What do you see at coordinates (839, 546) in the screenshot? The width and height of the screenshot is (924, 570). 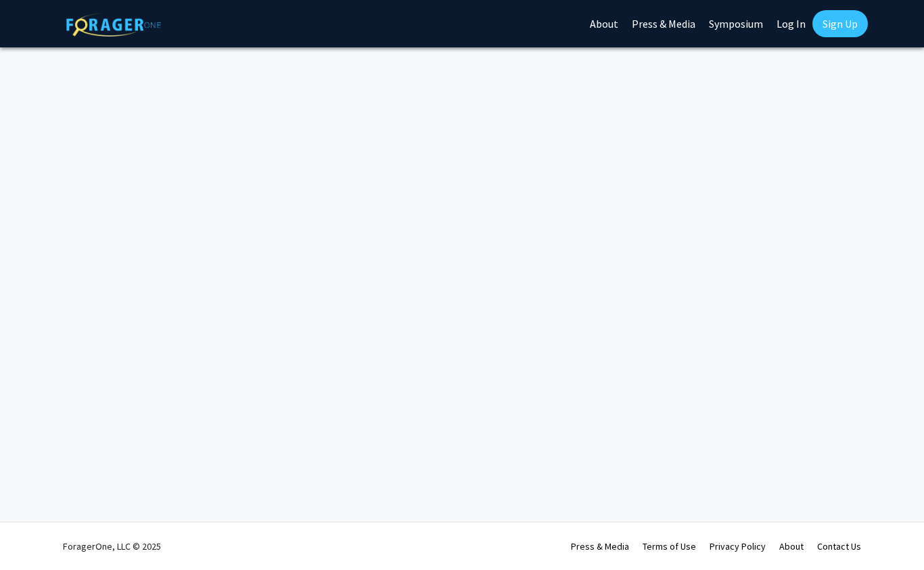 I see `a: Contact Us` at bounding box center [839, 546].